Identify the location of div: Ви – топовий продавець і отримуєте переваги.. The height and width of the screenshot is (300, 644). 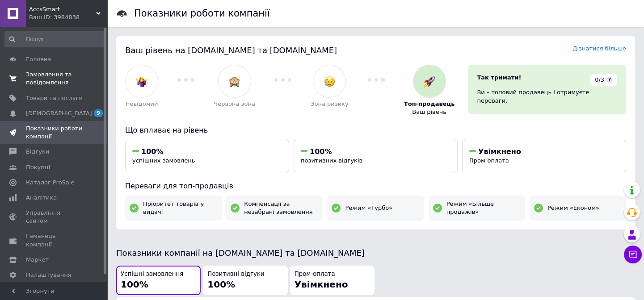
(547, 96).